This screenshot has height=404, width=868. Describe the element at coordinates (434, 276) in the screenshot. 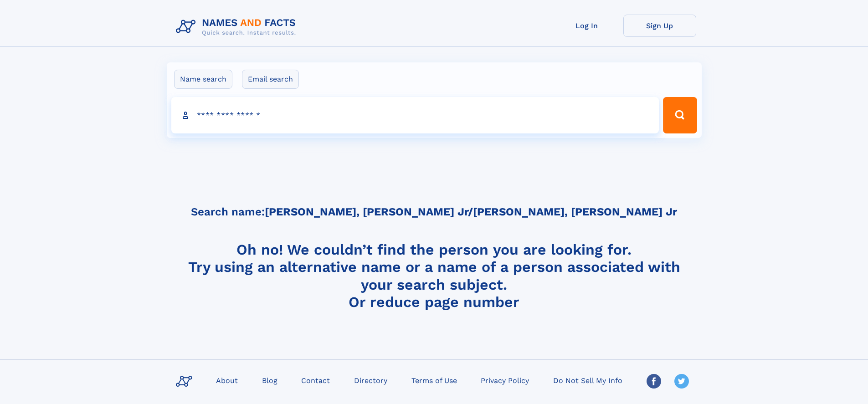

I see `h4: Oh no! We couldn’t find the person you are looking for. Try using an alternative name or a name o...` at that location.